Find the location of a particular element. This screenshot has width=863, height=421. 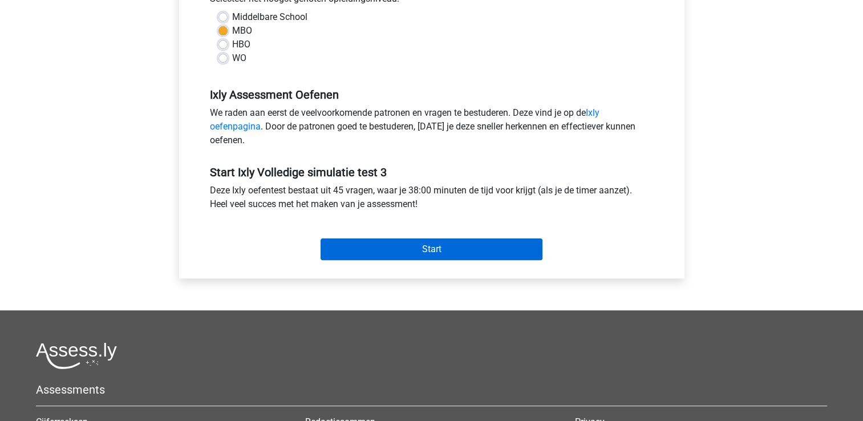

input: Start is located at coordinates (431, 249).